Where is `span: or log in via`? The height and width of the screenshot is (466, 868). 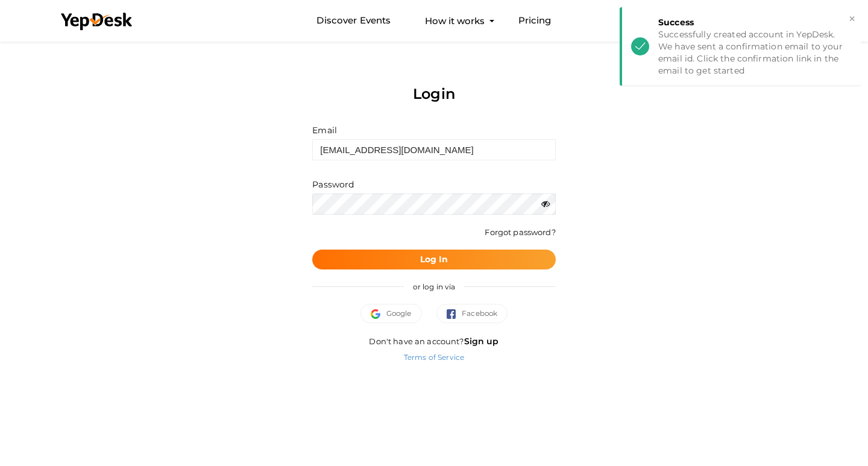 span: or log in via is located at coordinates (434, 286).